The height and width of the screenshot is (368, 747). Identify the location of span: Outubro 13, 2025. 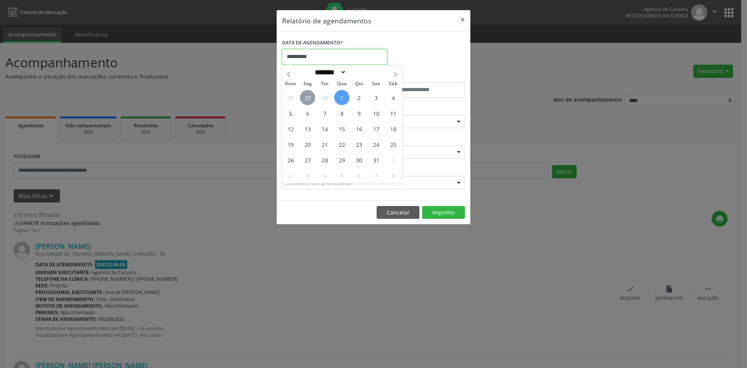
(307, 128).